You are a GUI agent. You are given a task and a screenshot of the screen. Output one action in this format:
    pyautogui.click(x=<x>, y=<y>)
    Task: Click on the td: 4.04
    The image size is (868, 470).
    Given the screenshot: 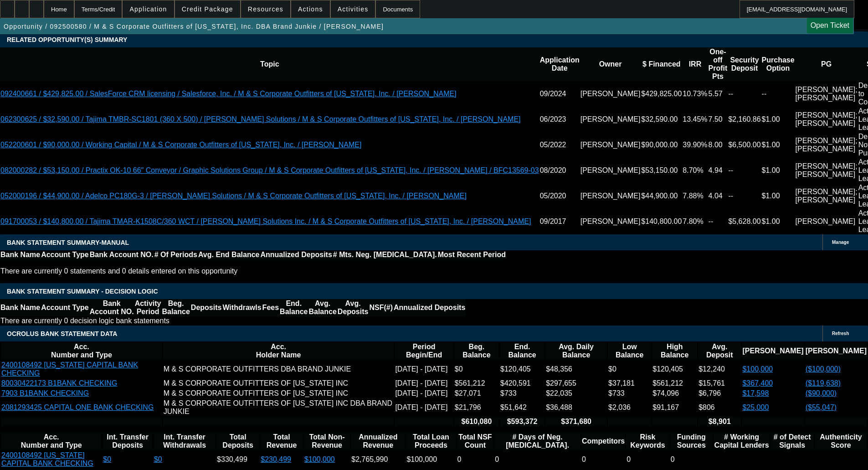 What is the action you would take?
    pyautogui.click(x=718, y=196)
    